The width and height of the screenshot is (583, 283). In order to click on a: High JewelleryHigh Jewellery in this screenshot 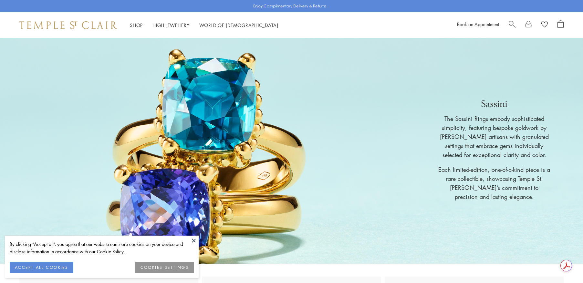, I will do `click(171, 25)`.